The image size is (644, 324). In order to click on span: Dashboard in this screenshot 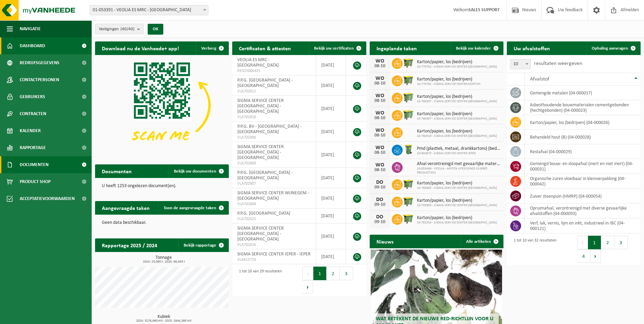, I will do `click(32, 46)`.